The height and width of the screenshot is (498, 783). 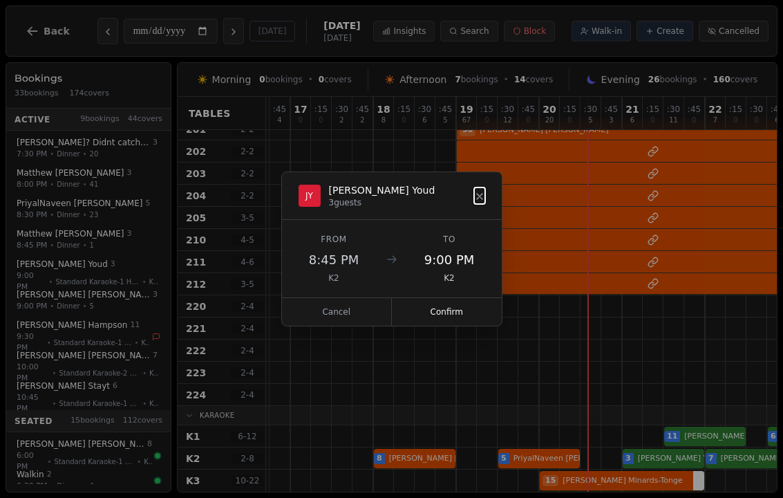 What do you see at coordinates (449, 260) in the screenshot?
I see `div: 9:00 PM` at bounding box center [449, 260].